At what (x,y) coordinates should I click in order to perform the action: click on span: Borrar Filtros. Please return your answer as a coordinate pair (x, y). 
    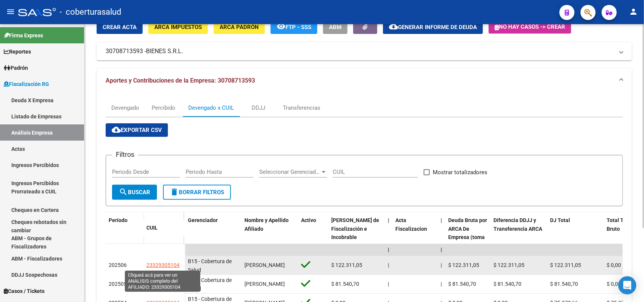
    Looking at the image, I should click on (197, 192).